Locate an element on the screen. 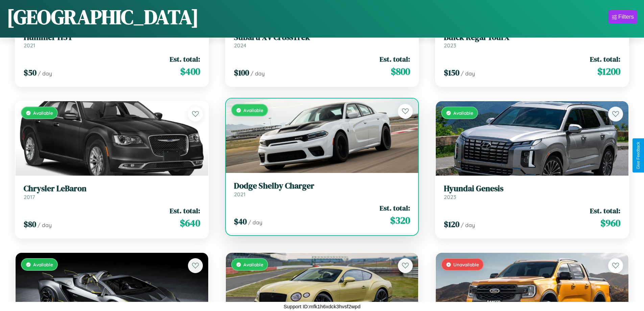  span: $ 120 is located at coordinates (452, 224).